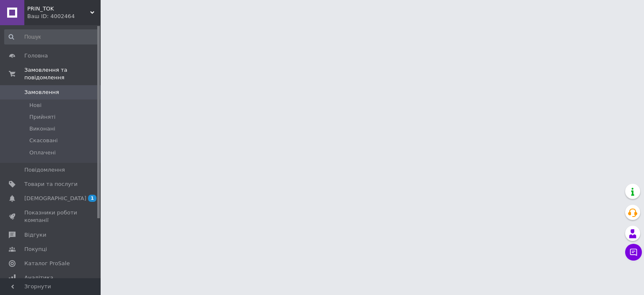 The image size is (644, 295). I want to click on span: PRIN_TOK, so click(59, 8).